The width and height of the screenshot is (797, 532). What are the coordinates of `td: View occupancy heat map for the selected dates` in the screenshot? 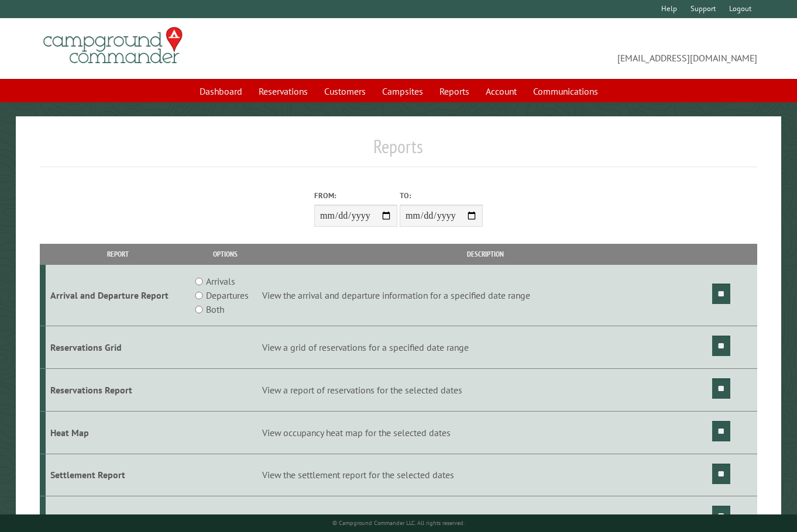 It's located at (485, 432).